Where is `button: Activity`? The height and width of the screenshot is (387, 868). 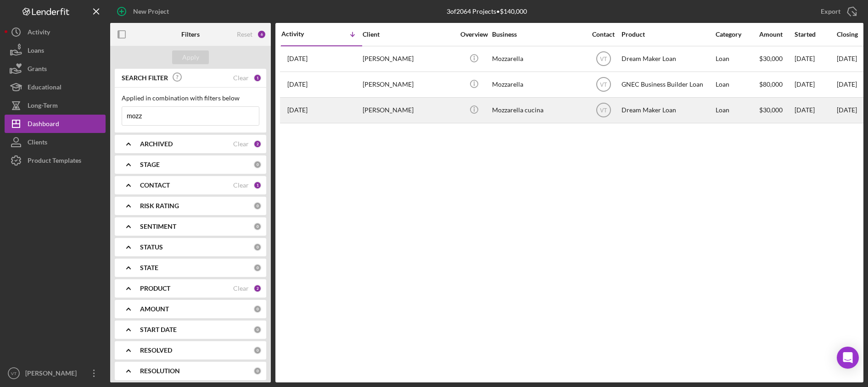
button: Activity is located at coordinates (55, 32).